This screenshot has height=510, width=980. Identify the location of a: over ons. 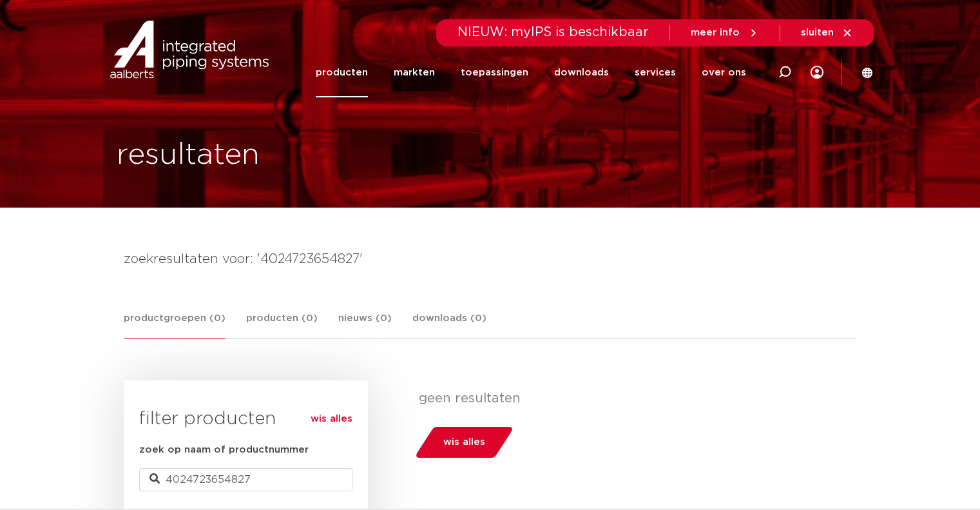
(723, 72).